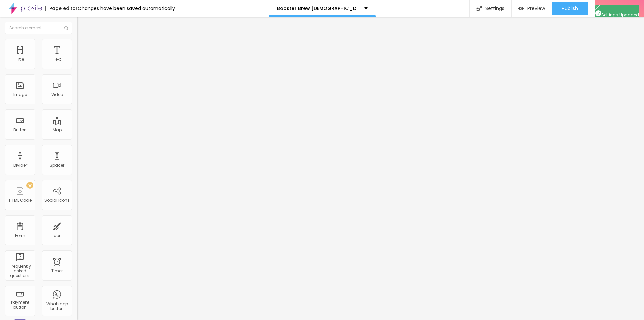 The height and width of the screenshot is (320, 644). I want to click on button: Publish, so click(570, 8).